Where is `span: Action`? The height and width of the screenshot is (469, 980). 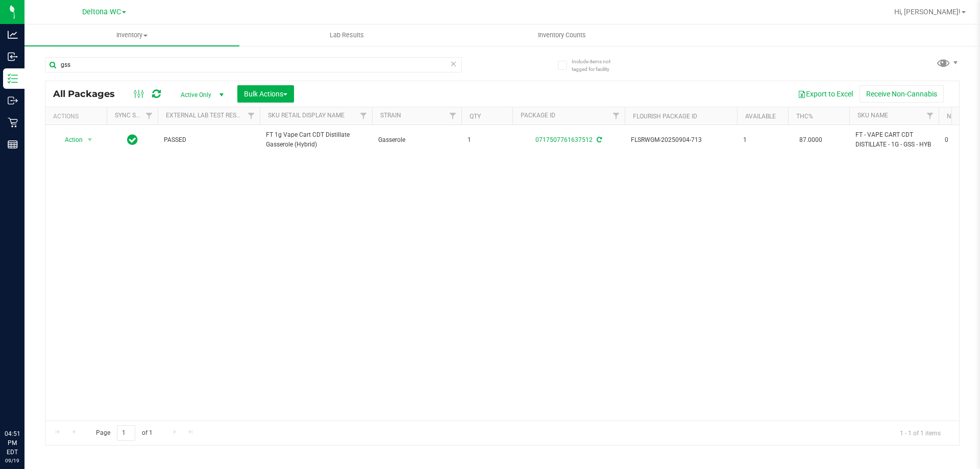 span: Action is located at coordinates (70, 140).